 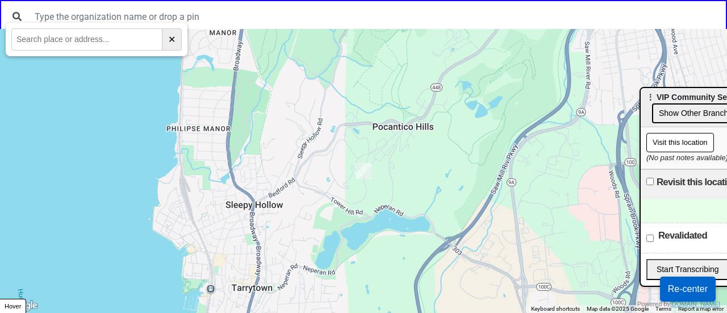 I want to click on a: Report a map error, so click(x=701, y=308).